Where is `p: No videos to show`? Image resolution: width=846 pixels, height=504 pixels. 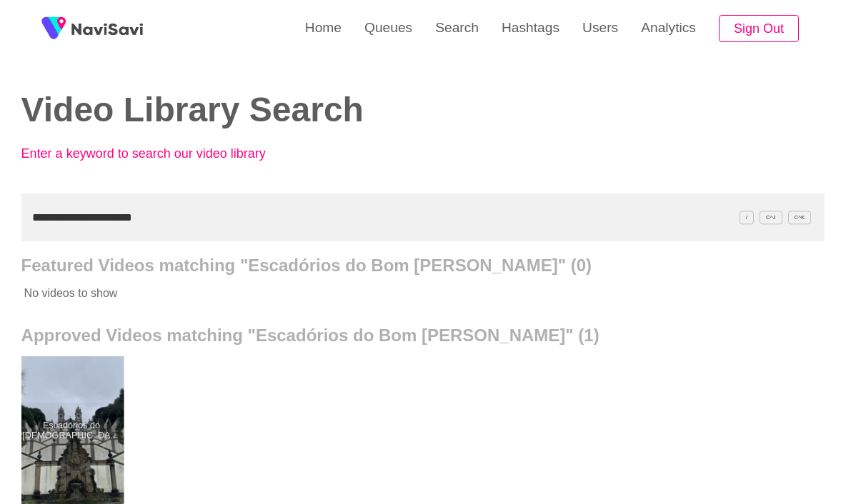
p: No videos to show is located at coordinates (383, 293).